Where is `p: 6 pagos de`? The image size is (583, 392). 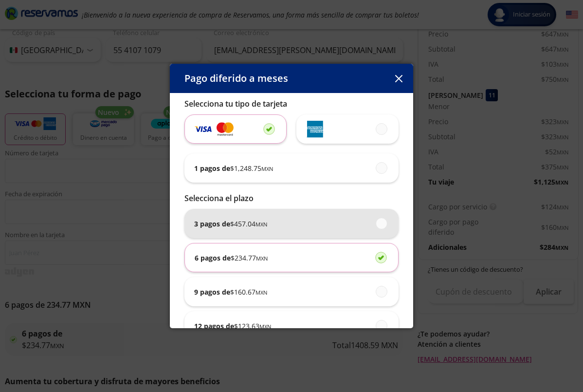
p: 6 pagos de is located at coordinates (231, 257).